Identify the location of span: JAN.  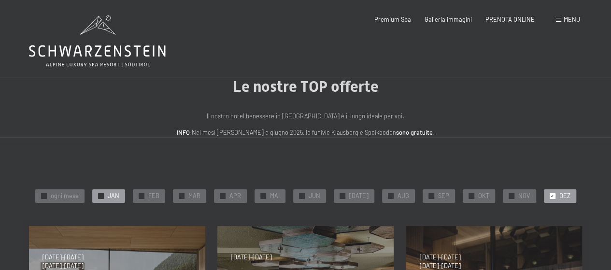
(113, 196).